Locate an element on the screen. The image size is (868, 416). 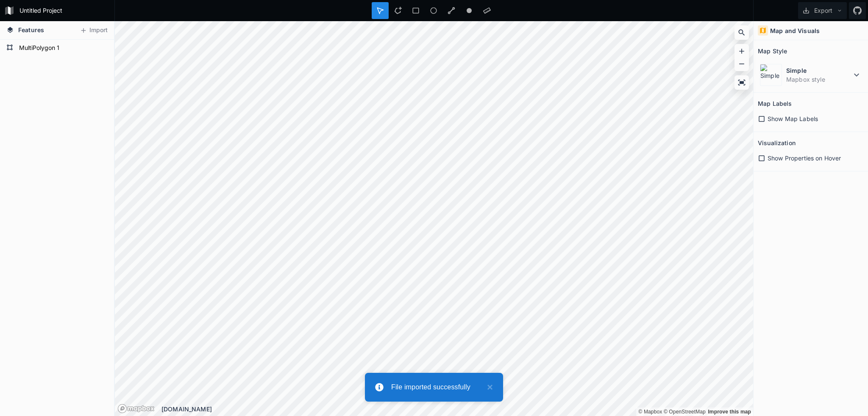
button: Import is located at coordinates (94, 31).